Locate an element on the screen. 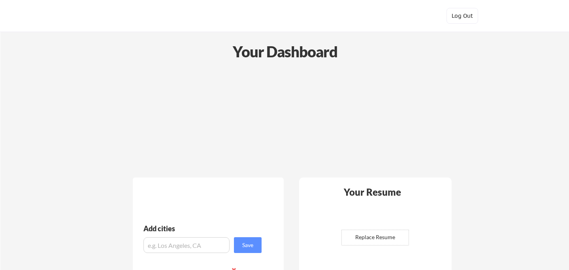 Image resolution: width=569 pixels, height=270 pixels. div: Your Dashboard is located at coordinates (285, 51).